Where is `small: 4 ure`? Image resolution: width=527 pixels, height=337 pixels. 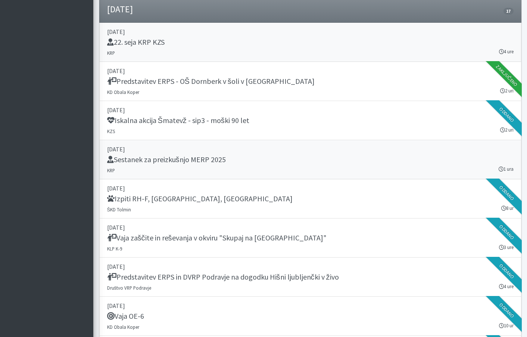
small: 4 ure is located at coordinates (506, 52).